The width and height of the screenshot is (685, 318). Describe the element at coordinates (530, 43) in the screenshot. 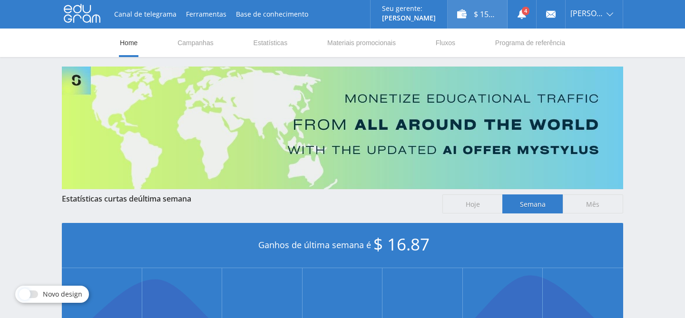

I see `a: Programa de referência` at that location.